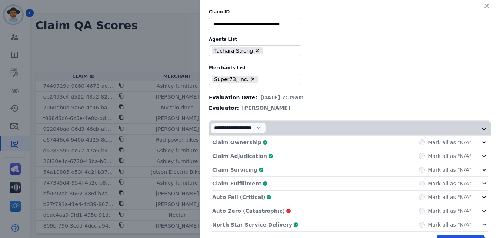 This screenshot has height=238, width=500. What do you see at coordinates (257, 50) in the screenshot?
I see `button: Remove Tachara Strong` at bounding box center [257, 50].